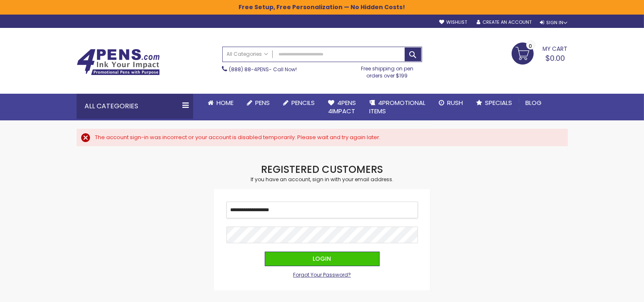 This screenshot has height=302, width=644. What do you see at coordinates (504, 22) in the screenshot?
I see `a: Create an Account` at bounding box center [504, 22].